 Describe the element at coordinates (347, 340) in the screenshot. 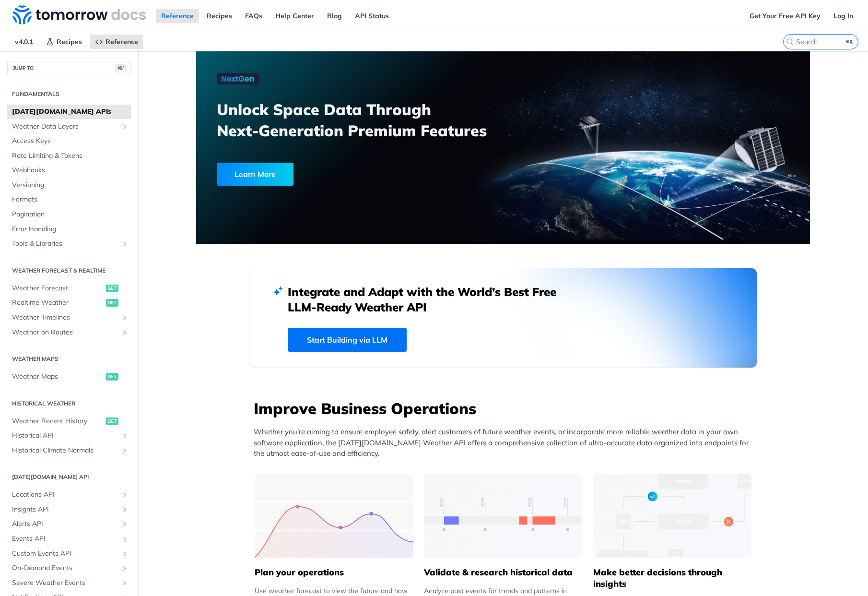

I see `a: Start Building via LLM` at that location.